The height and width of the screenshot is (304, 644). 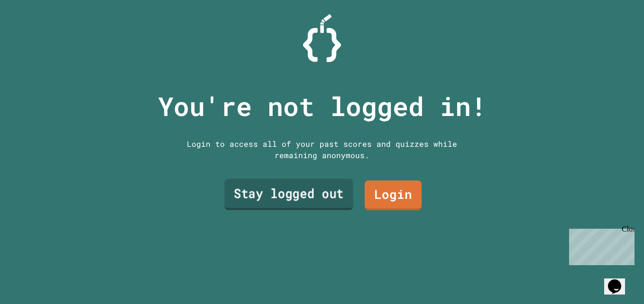 I want to click on a: Login, so click(x=393, y=195).